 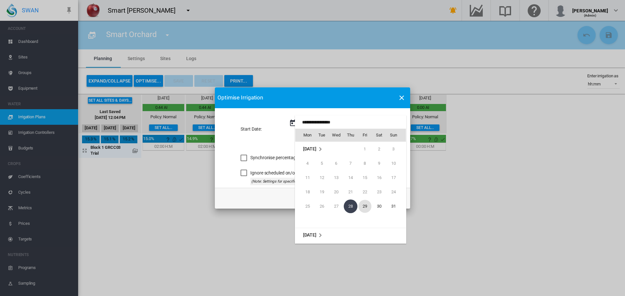 I want to click on td: Friday August 29 2025, so click(x=365, y=207).